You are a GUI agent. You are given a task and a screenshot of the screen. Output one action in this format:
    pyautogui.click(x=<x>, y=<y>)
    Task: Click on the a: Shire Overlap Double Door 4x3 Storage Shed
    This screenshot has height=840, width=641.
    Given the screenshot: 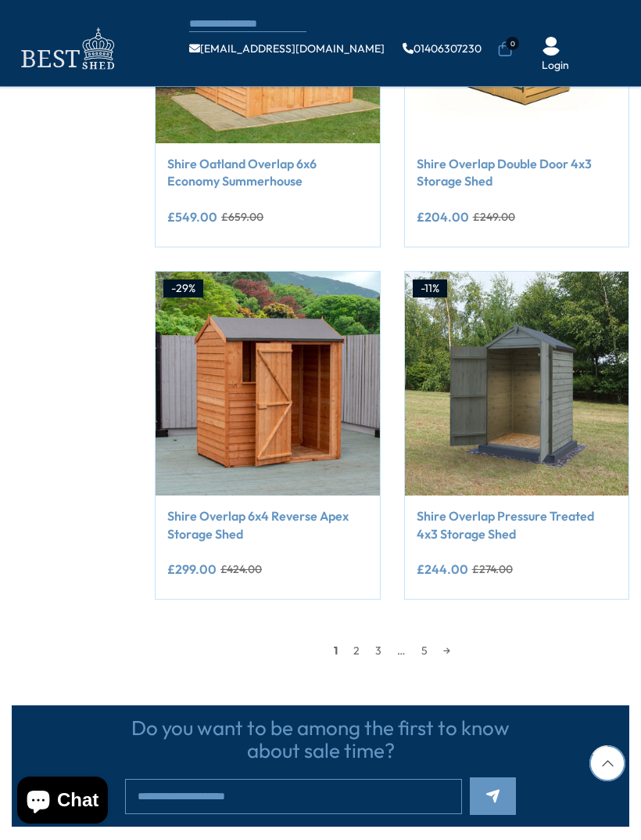 What is the action you would take?
    pyautogui.click(x=517, y=172)
    